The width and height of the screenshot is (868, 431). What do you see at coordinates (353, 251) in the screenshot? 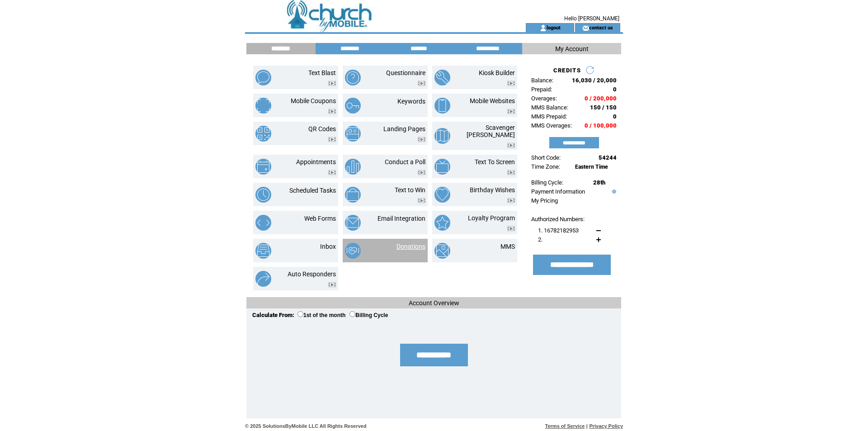
I see `img: donations.png` at bounding box center [353, 251].